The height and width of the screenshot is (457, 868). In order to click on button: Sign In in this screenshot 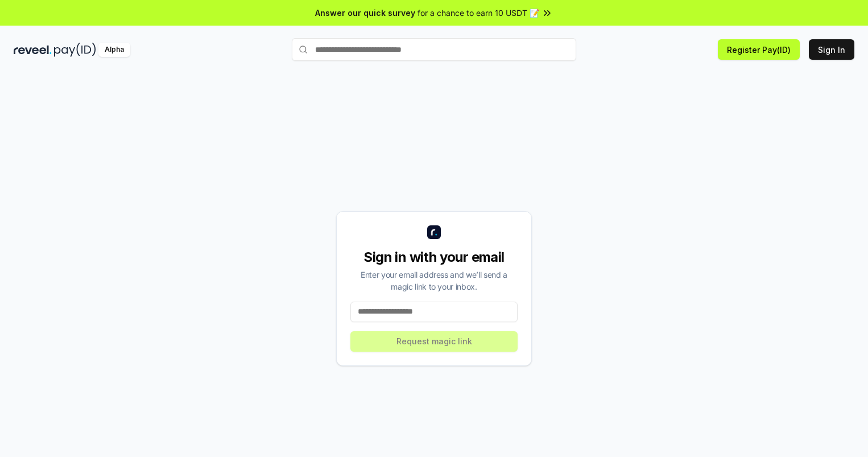, I will do `click(831, 49)`.